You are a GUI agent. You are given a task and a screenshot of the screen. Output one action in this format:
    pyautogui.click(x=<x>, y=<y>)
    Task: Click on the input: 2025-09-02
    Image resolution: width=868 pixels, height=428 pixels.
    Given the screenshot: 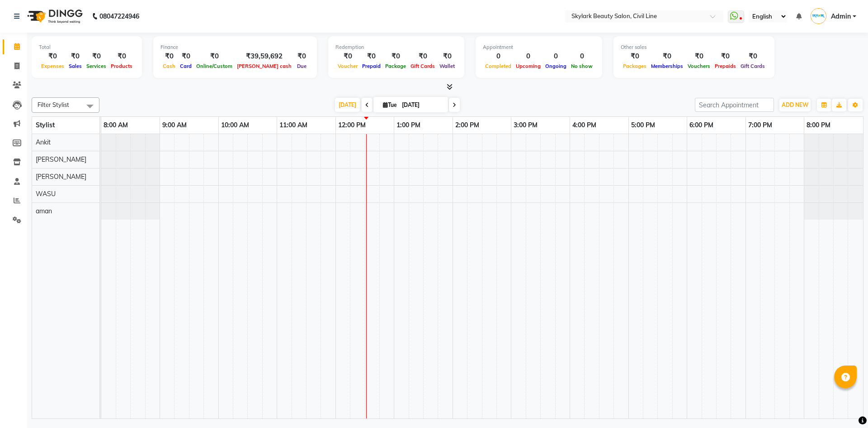 What is the action you would take?
    pyautogui.click(x=422, y=105)
    